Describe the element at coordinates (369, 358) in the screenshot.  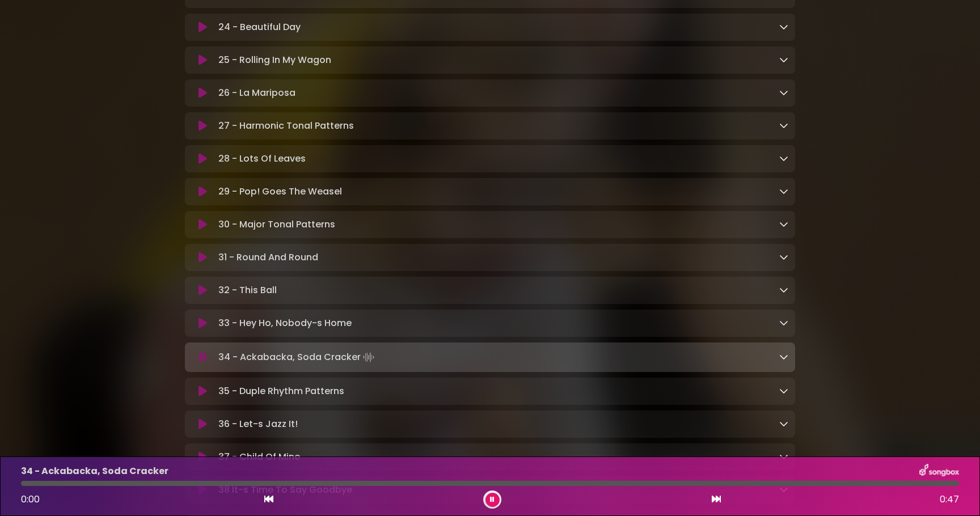
I see `img: waveform4.gif` at that location.